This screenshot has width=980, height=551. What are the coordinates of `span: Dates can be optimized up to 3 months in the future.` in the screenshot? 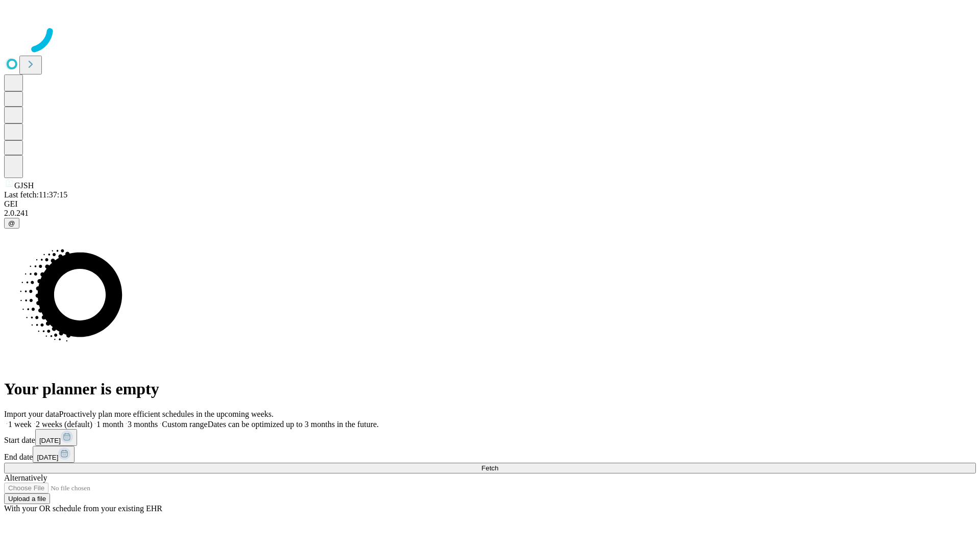 It's located at (293, 424).